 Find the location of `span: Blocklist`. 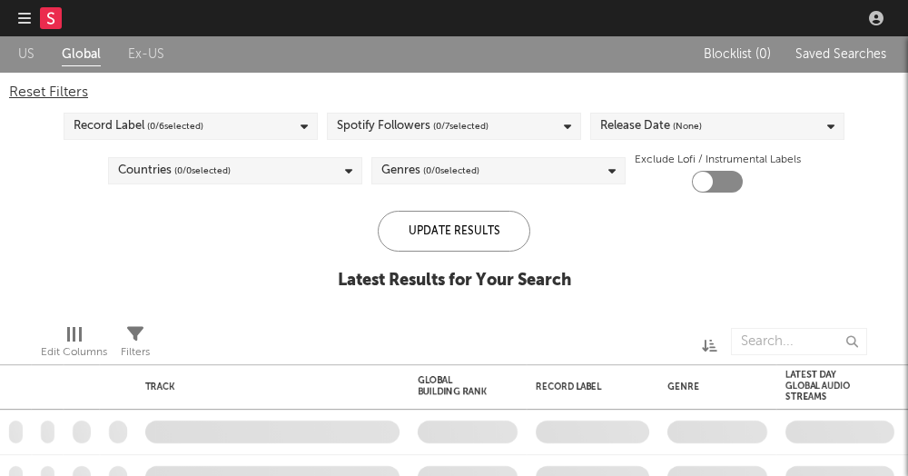

span: Blocklist is located at coordinates (737, 54).